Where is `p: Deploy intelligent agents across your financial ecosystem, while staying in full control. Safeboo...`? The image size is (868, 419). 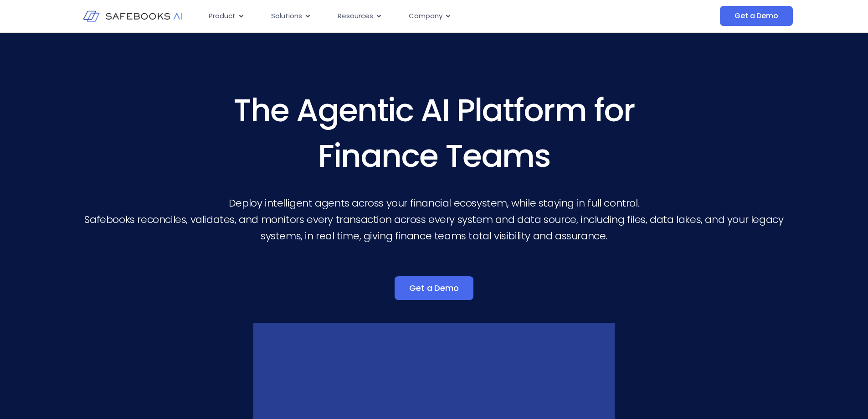
p: Deploy intelligent agents across your financial ecosystem, while staying in full control. Safeboo... is located at coordinates (434, 220).